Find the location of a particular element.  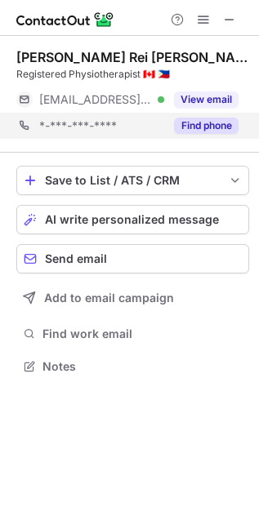

div: Save to List / ATS / CRM is located at coordinates (132, 180).